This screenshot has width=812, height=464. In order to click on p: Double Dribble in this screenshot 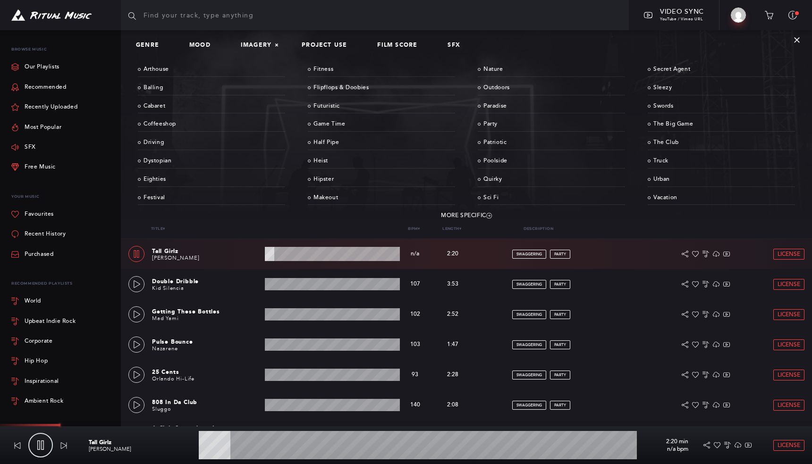, I will do `click(206, 281)`.